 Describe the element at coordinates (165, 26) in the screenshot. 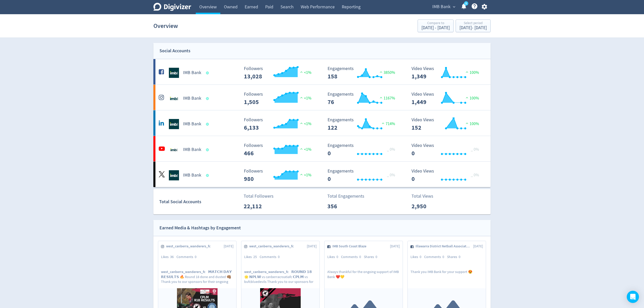

I see `h1: Overview` at that location.